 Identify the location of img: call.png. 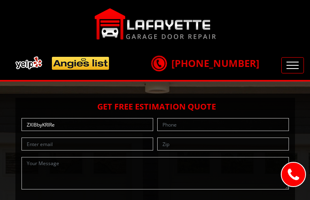
(159, 63).